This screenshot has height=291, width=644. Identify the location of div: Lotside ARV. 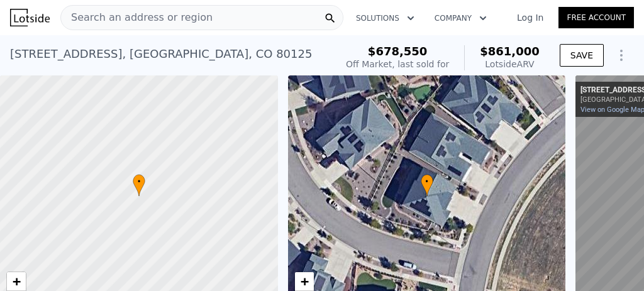
(509, 64).